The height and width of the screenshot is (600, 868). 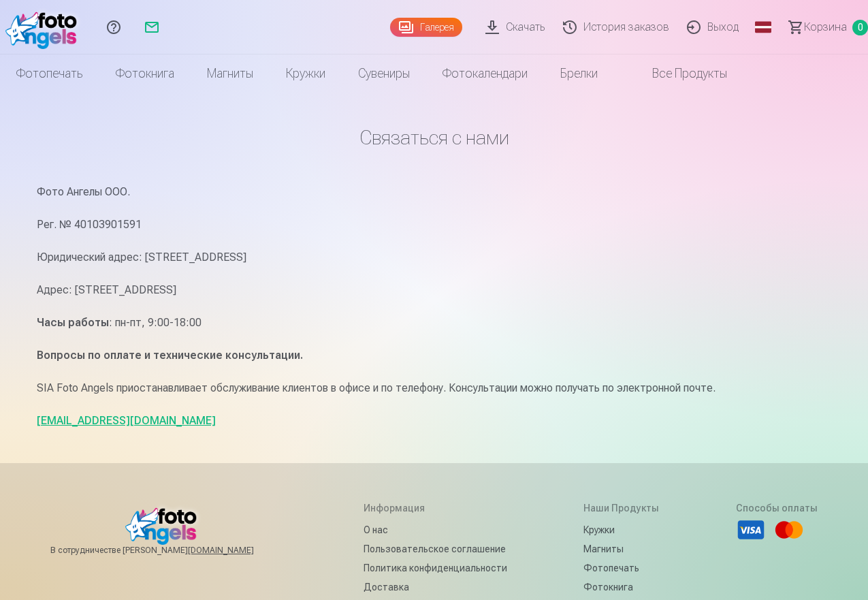 I want to click on font: Пользовательское соглашение, so click(x=434, y=549).